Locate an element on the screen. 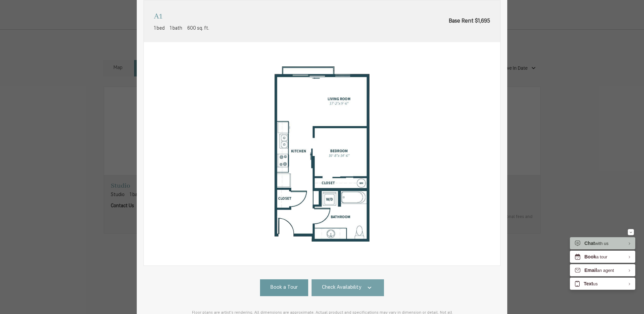  span: 1 bed is located at coordinates (159, 28).